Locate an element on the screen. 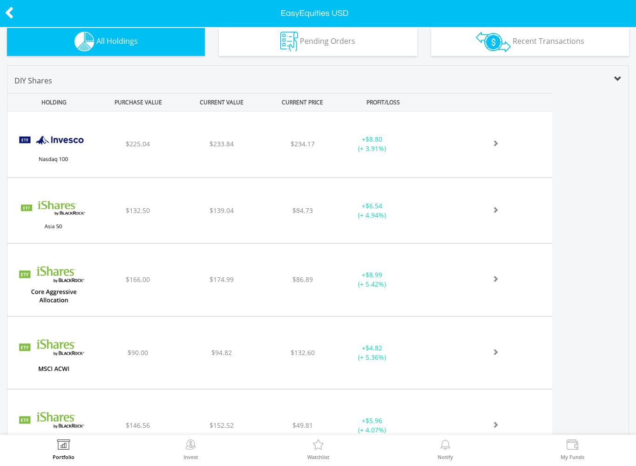  img: EQU.US.AOA.png is located at coordinates (53, 284).